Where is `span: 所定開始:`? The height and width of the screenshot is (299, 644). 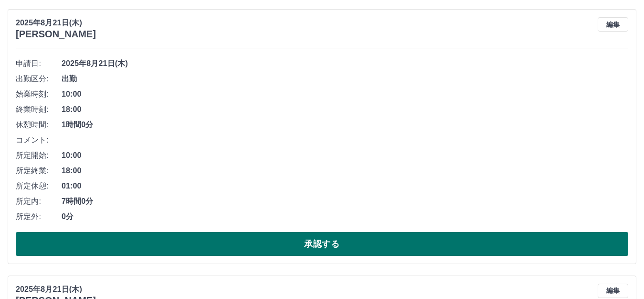 span: 所定開始: is located at coordinates (39, 156).